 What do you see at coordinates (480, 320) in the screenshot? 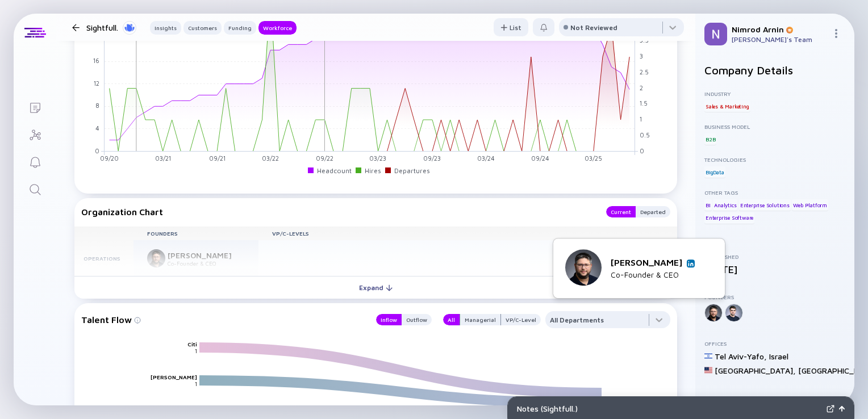
I see `button: Managerial` at bounding box center [480, 320].